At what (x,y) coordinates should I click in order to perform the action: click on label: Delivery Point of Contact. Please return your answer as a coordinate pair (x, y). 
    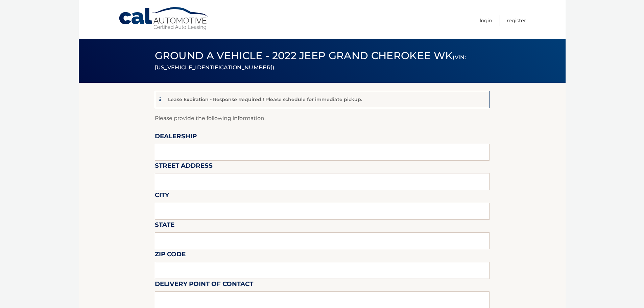
    Looking at the image, I should click on (204, 284).